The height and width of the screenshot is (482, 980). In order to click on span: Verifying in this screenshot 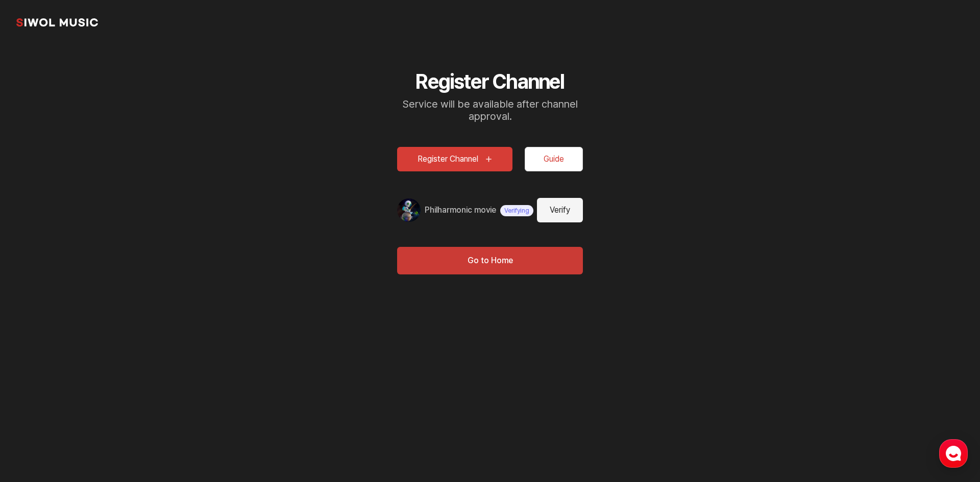, I will do `click(516, 211)`.